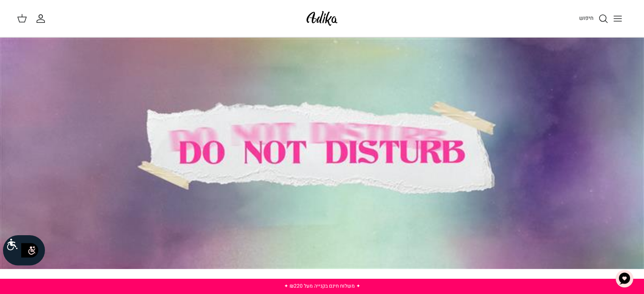 The height and width of the screenshot is (294, 644). I want to click on a: חיפוש, so click(593, 19).